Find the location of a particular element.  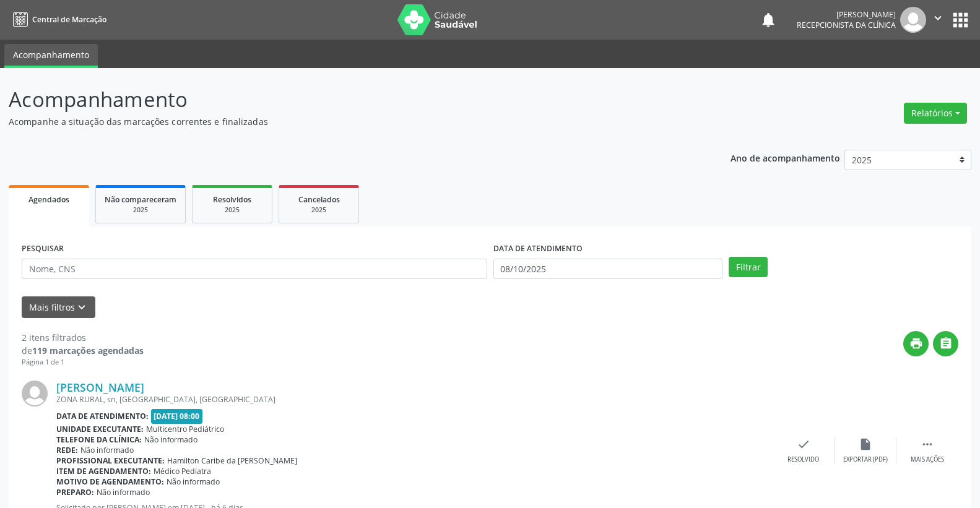

span: Recepcionista da clínica is located at coordinates (846, 24).